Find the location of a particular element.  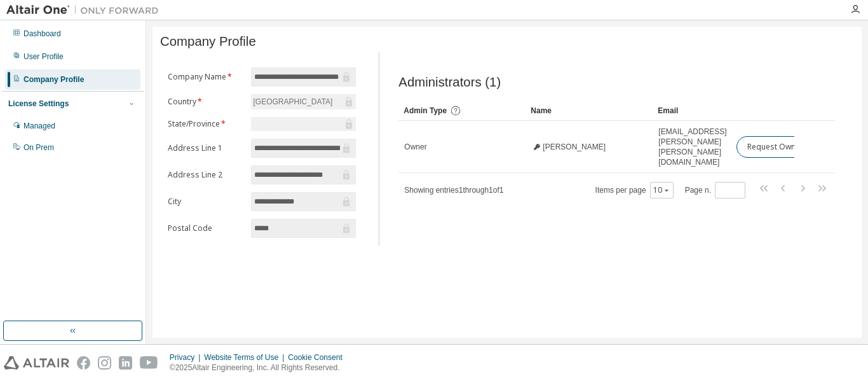

label: State/Province is located at coordinates (205, 124).